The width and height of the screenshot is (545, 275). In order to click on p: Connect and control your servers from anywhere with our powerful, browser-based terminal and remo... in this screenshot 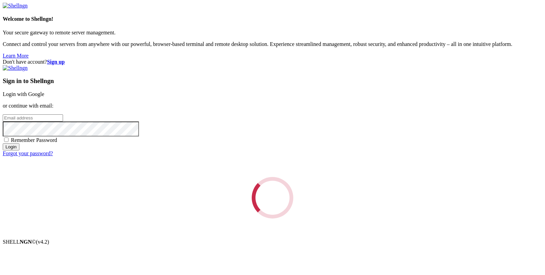, I will do `click(273, 44)`.